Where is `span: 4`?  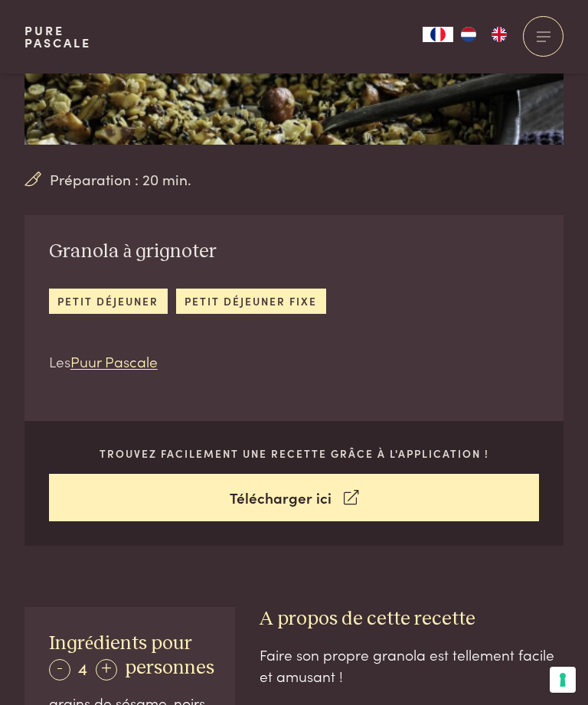
span: 4 is located at coordinates (83, 668).